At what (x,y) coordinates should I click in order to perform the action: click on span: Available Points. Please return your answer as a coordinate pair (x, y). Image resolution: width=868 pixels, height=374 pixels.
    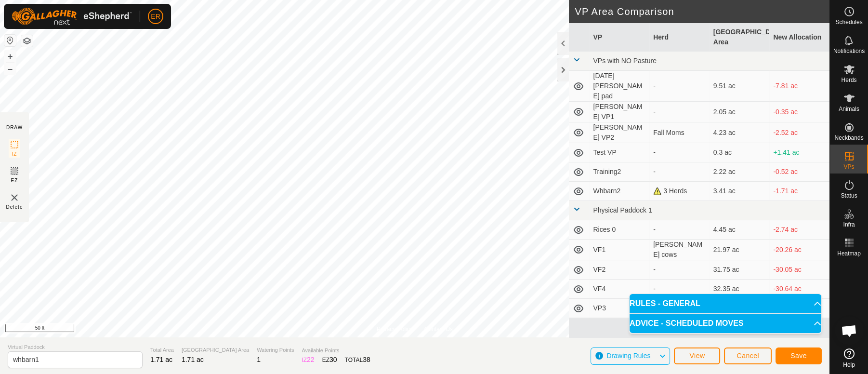
    Looking at the image, I should click on (336, 350).